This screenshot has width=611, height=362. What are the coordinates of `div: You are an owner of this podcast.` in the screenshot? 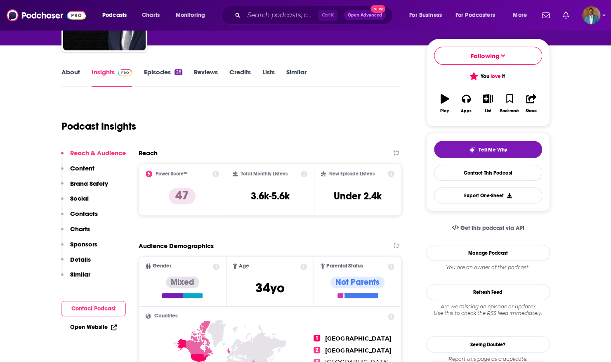 It's located at (488, 267).